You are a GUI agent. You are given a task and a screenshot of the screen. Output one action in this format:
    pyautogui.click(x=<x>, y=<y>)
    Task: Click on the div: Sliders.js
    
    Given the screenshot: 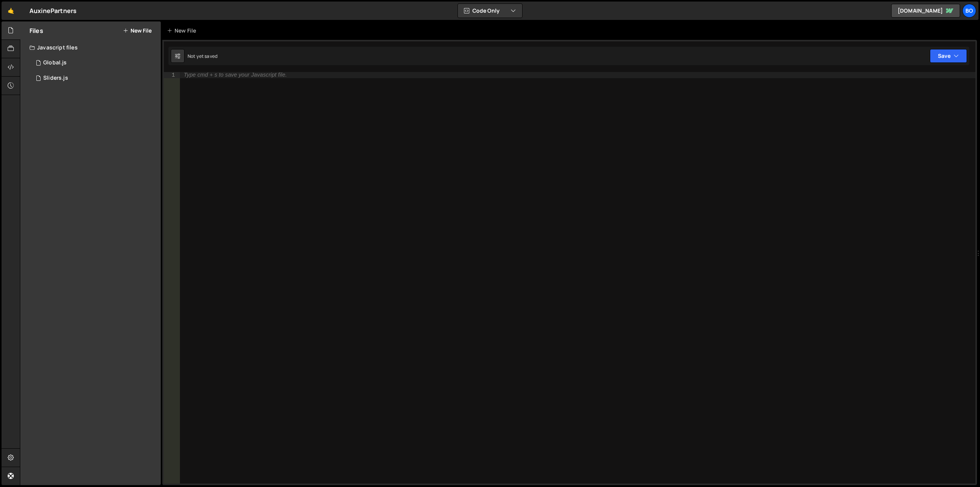 What is the action you would take?
    pyautogui.click(x=56, y=78)
    